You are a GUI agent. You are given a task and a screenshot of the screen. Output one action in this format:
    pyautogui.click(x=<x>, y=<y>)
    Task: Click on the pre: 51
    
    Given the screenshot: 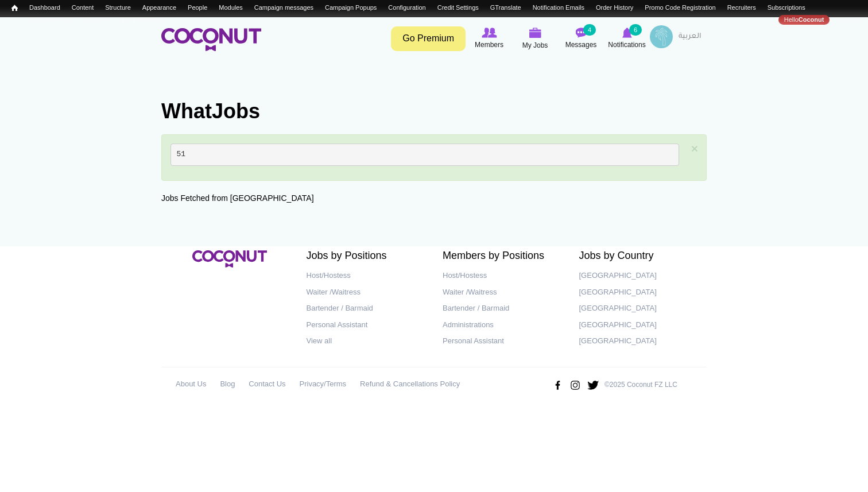 What is the action you would take?
    pyautogui.click(x=425, y=155)
    